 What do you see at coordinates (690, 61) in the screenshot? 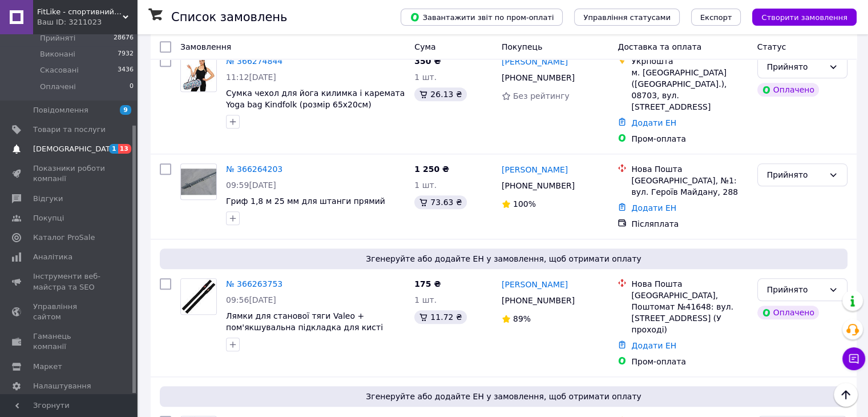
I see `div: Укрпошта` at bounding box center [690, 61].